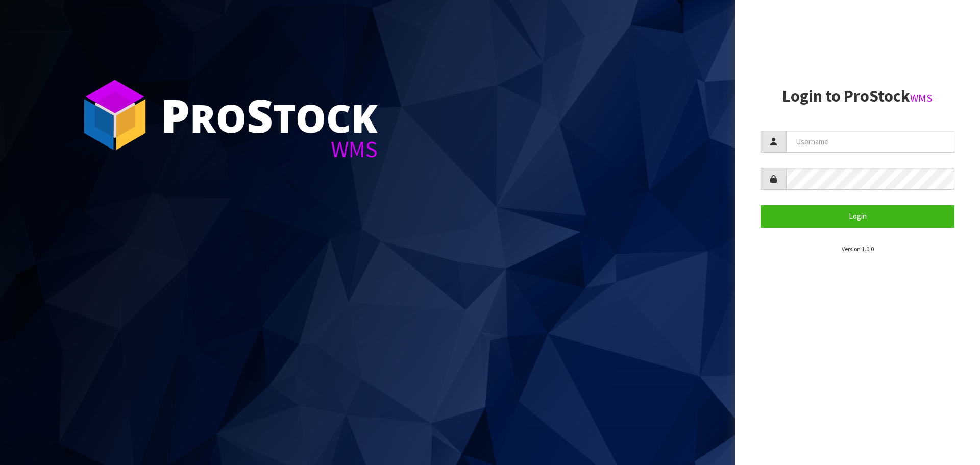  Describe the element at coordinates (175, 115) in the screenshot. I see `span: P` at that location.